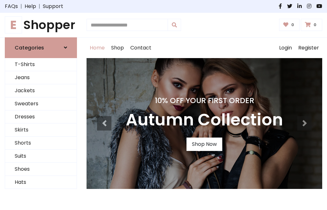 Image resolution: width=327 pixels, height=210 pixels. What do you see at coordinates (41, 143) in the screenshot?
I see `a: Shorts` at bounding box center [41, 143].